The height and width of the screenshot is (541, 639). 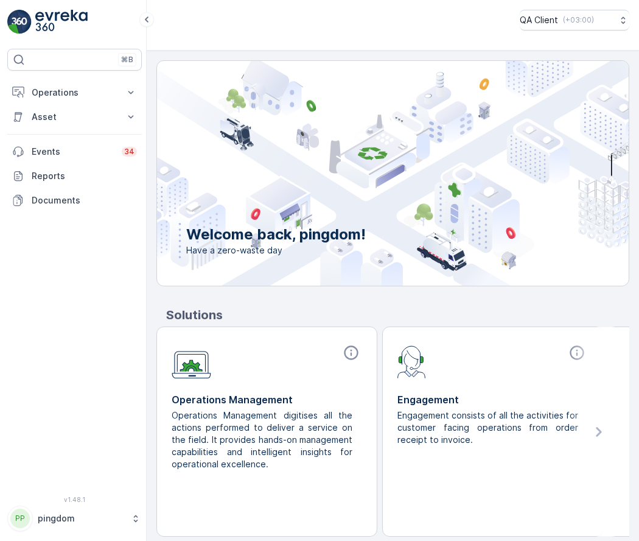 What do you see at coordinates (492, 399) in the screenshot?
I see `p: Engagement` at bounding box center [492, 399].